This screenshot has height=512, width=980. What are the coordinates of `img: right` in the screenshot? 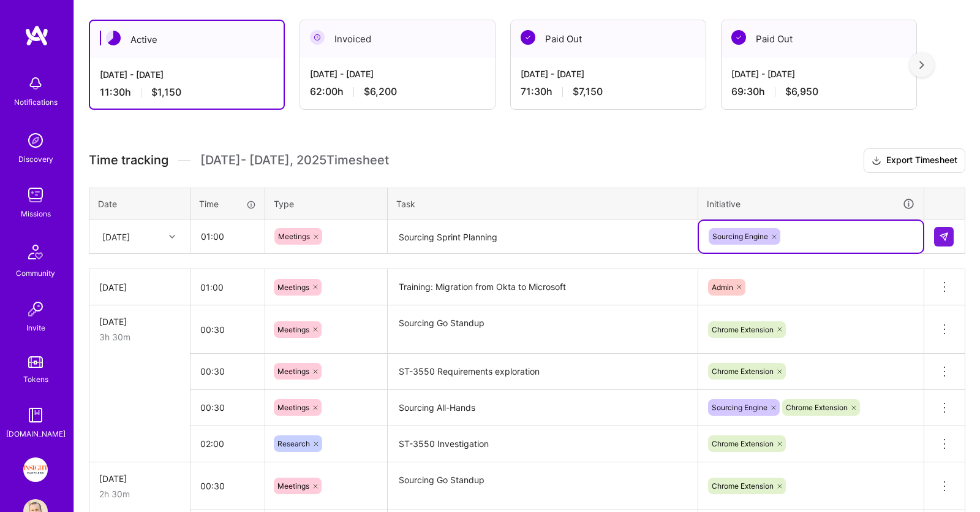 It's located at (922, 65).